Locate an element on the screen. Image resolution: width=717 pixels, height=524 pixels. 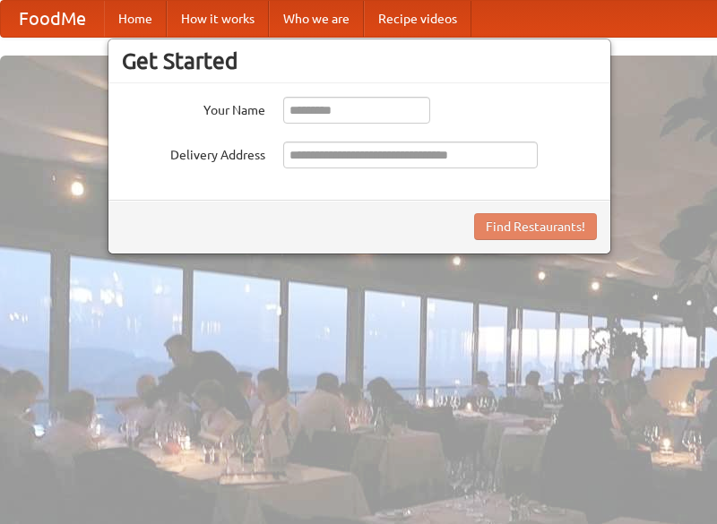
h3: Get Started is located at coordinates (360, 61).